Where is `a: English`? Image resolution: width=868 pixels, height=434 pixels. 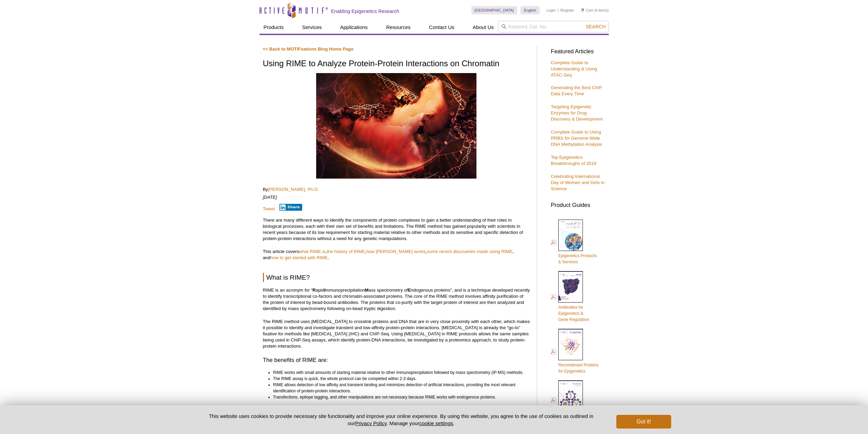 a: English is located at coordinates (530, 10).